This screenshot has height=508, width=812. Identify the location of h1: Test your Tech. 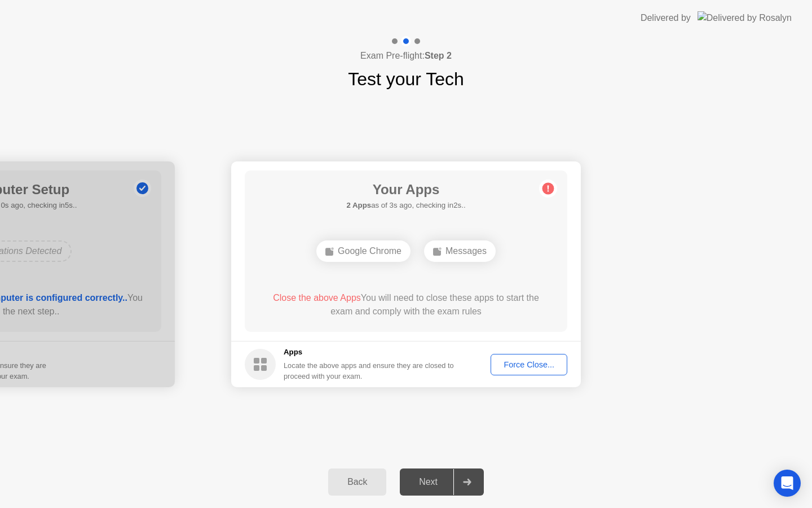
(406, 79).